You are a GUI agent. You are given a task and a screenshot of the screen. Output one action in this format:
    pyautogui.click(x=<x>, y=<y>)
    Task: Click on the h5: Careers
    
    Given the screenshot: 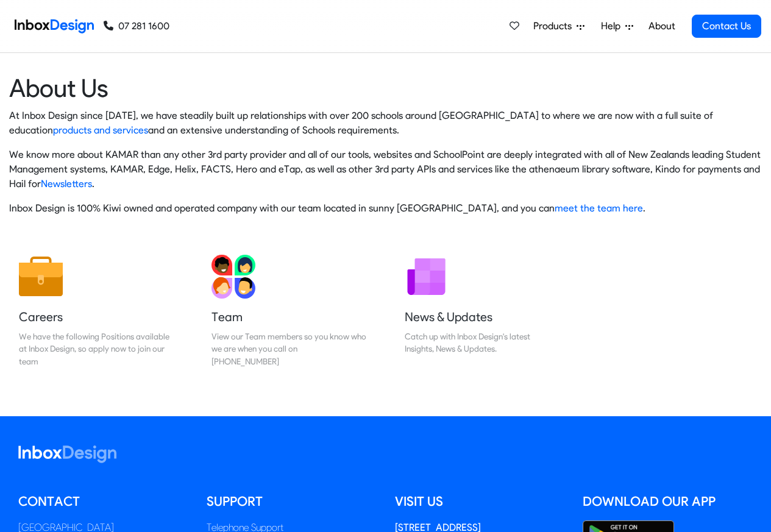 What is the action you would take?
    pyautogui.click(x=96, y=317)
    